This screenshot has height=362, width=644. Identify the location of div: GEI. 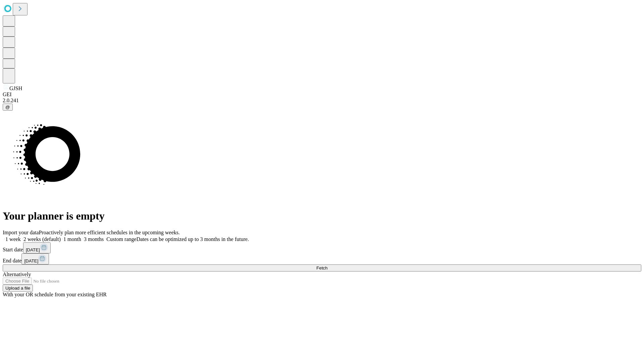
(322, 94).